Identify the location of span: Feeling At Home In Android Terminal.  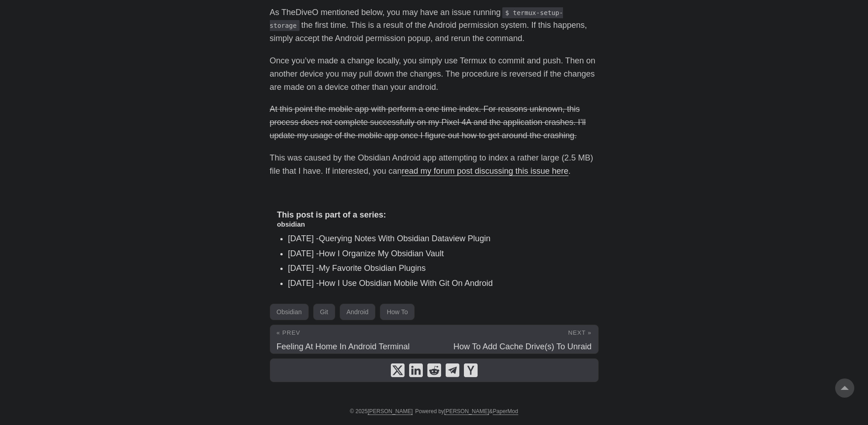
(343, 346).